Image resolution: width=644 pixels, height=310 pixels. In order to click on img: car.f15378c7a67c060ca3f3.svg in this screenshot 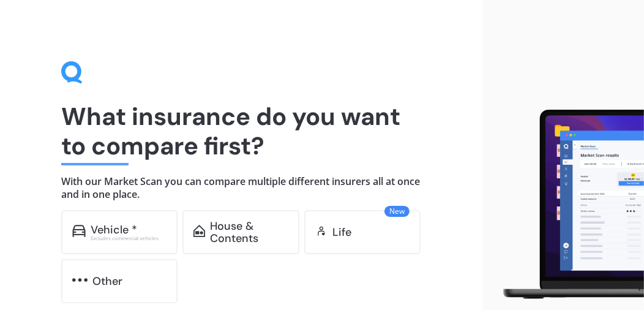, I will do `click(79, 231)`.